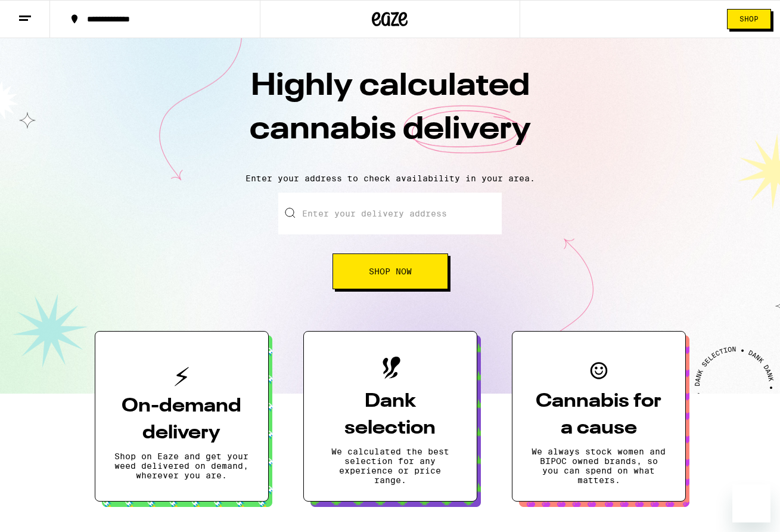 The image size is (780, 532). I want to click on input: Enter your delivery address, so click(390, 213).